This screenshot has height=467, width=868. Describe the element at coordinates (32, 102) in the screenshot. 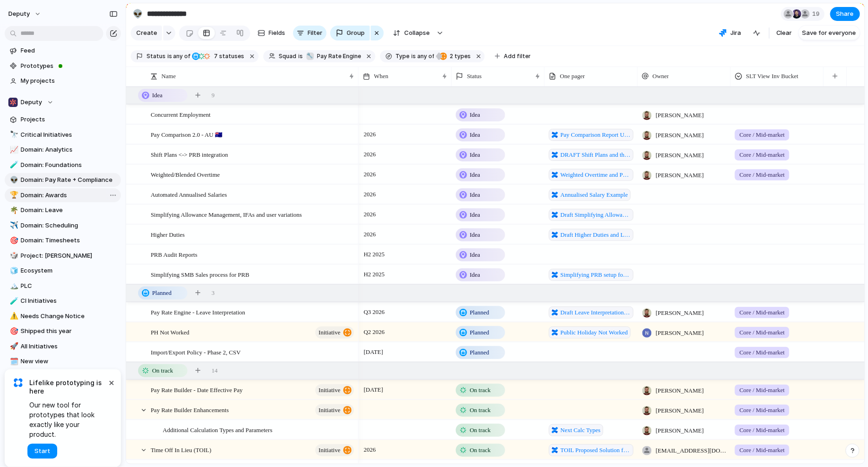

I see `span: Deputy` at that location.